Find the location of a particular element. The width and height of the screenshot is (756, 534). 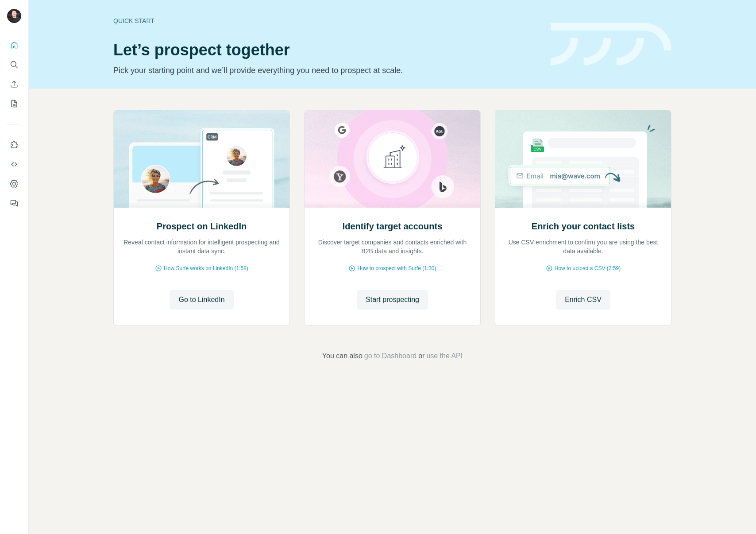

span: go to Dashboard is located at coordinates (390, 356).